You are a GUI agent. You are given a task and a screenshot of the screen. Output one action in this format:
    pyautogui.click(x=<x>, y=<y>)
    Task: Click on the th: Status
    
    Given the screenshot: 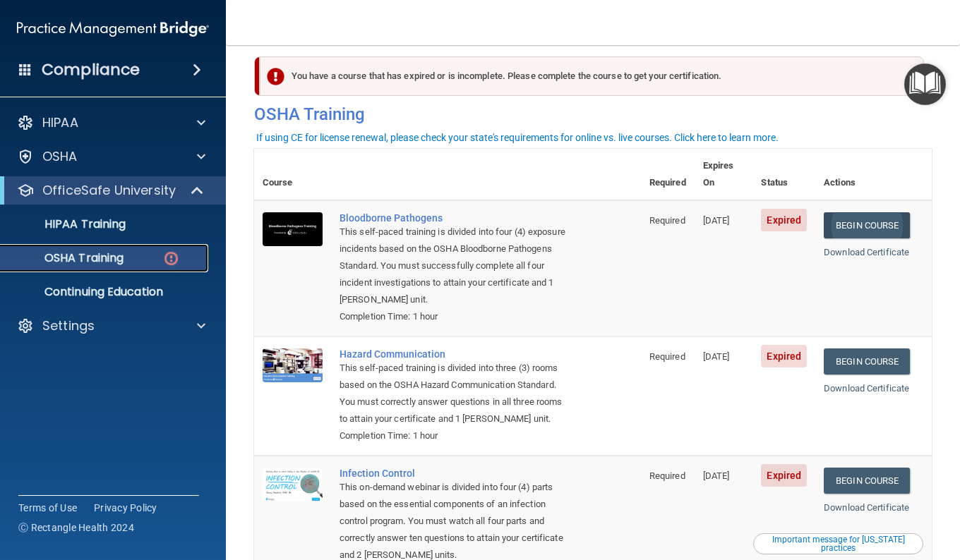 What is the action you would take?
    pyautogui.click(x=784, y=174)
    